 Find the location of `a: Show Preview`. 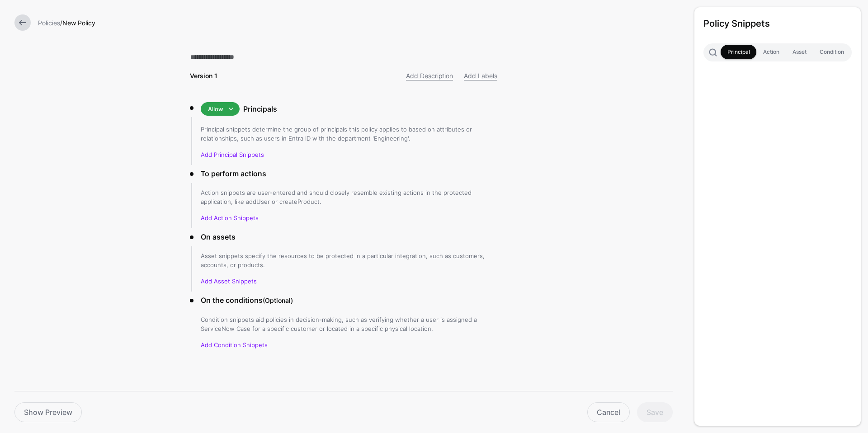

a: Show Preview is located at coordinates (48, 412).